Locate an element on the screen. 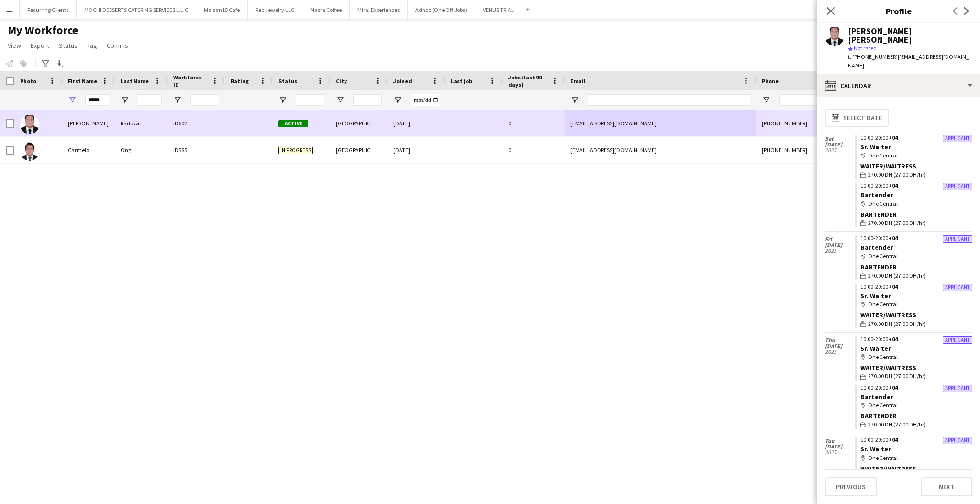 The image size is (980, 504). input: Status Filter Input is located at coordinates (310, 100).